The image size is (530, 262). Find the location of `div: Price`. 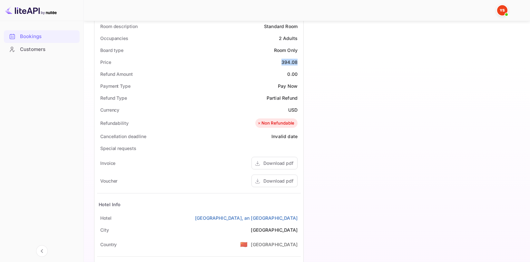

div: Price is located at coordinates (106, 62).